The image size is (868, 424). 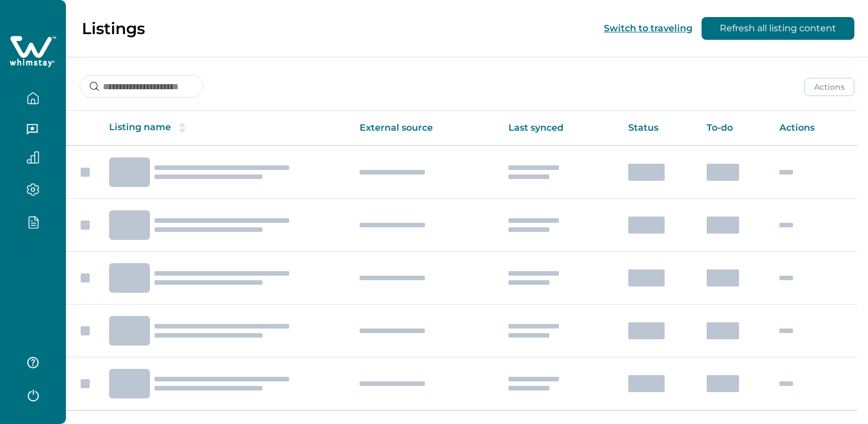 I want to click on button: Switch to traveling, so click(x=648, y=28).